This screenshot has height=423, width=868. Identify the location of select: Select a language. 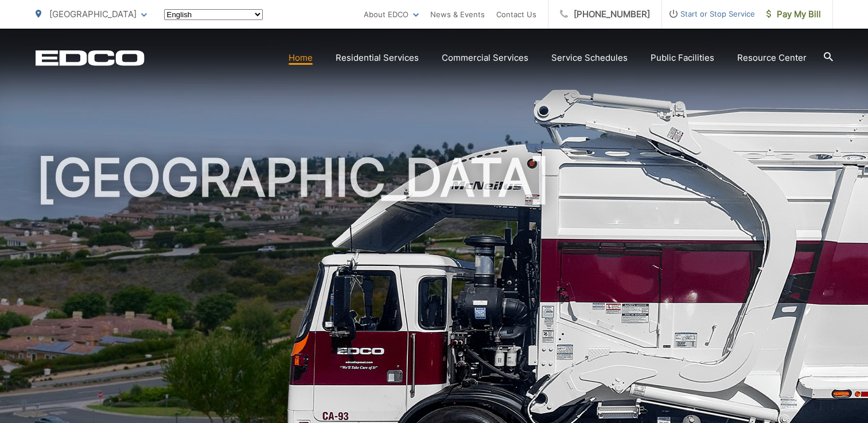
(213, 14).